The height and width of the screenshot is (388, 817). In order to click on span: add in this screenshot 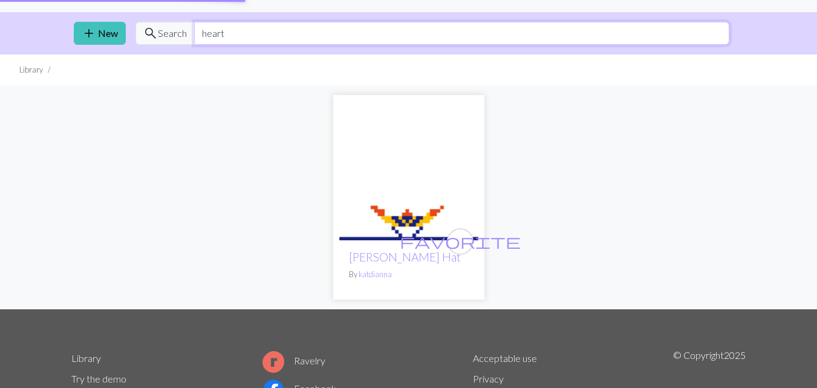, I will do `click(89, 33)`.